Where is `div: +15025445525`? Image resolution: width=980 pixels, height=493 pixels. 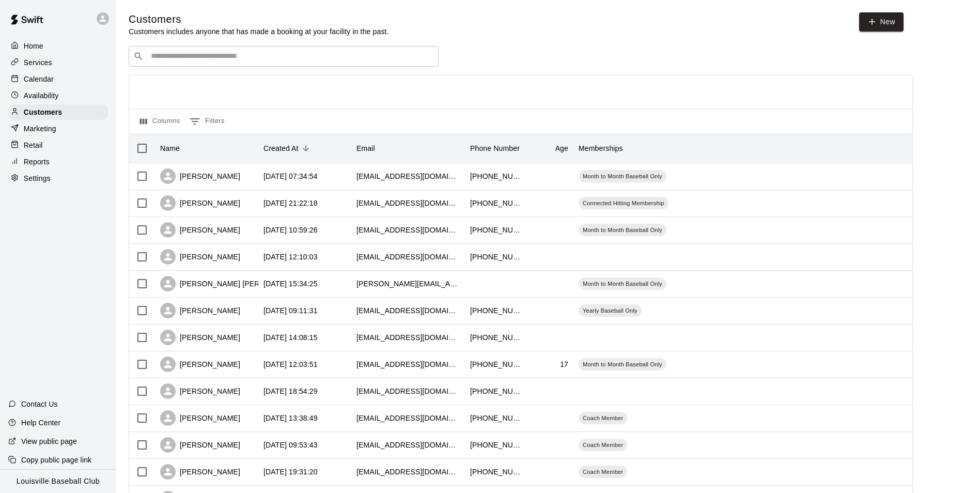 div: +15025445525 is located at coordinates (496, 311).